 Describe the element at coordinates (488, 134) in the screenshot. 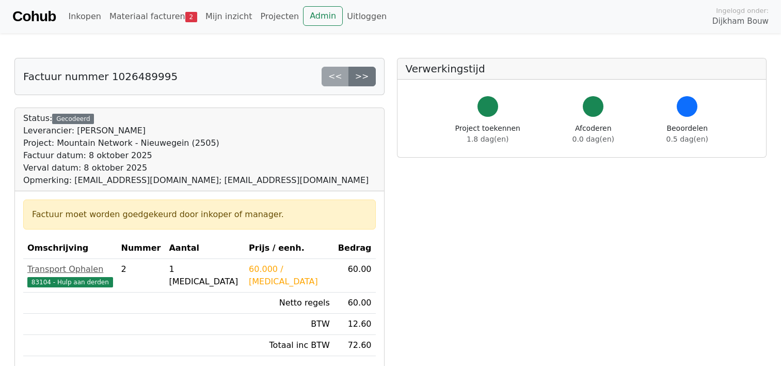

I see `div: Project toekennen` at that location.